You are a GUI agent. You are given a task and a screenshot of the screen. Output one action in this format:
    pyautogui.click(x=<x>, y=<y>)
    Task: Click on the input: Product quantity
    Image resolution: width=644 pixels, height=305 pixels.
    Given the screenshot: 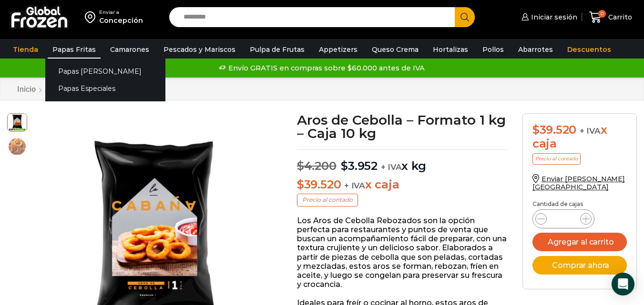 What is the action you would take?
    pyautogui.click(x=564, y=219)
    